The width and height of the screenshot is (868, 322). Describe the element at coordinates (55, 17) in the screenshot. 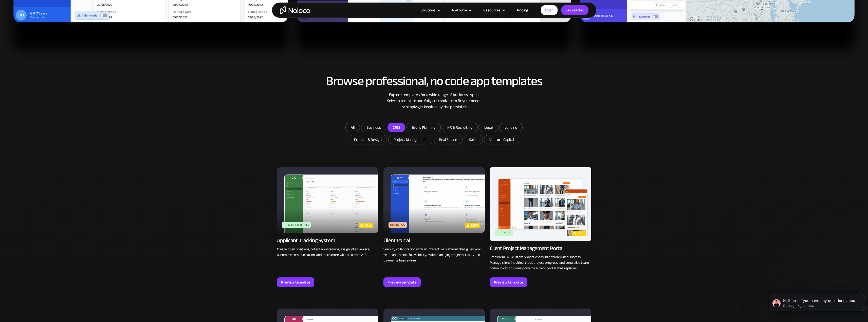

I see `p: Hi there, if you have any questions about our pricing, just let us know! Darragh` at that location.